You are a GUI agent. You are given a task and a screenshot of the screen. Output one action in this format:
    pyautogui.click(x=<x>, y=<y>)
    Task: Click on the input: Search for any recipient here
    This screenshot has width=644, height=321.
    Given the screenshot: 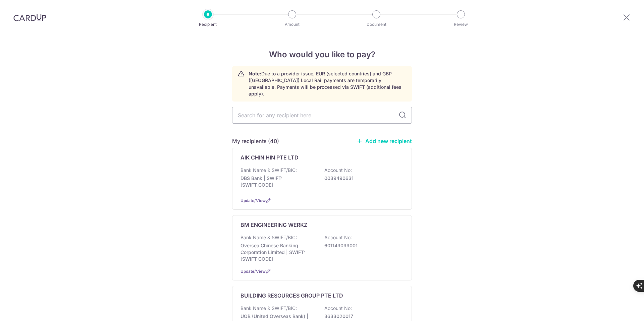 What is the action you would take?
    pyautogui.click(x=322, y=115)
    